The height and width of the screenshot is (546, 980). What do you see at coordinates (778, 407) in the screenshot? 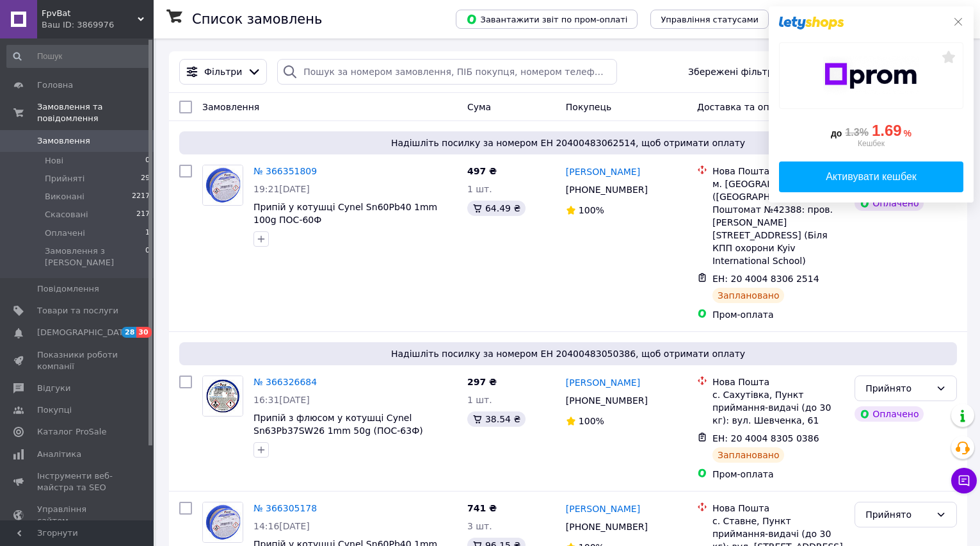
I see `div: с. Сахутівка, Пункт приймання-видачі (до 30 кг): вул. Шевченка, 61` at bounding box center [778, 407].